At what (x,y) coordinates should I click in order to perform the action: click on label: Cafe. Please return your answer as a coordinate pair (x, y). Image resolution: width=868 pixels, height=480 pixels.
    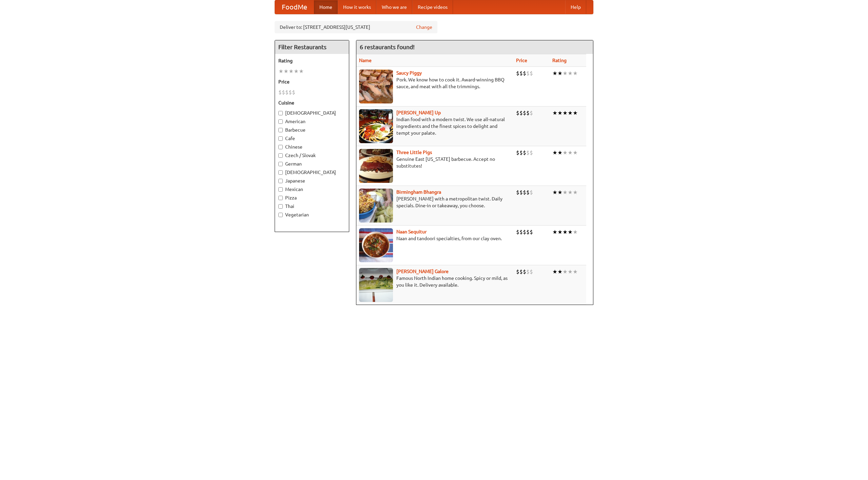
    Looking at the image, I should click on (312, 138).